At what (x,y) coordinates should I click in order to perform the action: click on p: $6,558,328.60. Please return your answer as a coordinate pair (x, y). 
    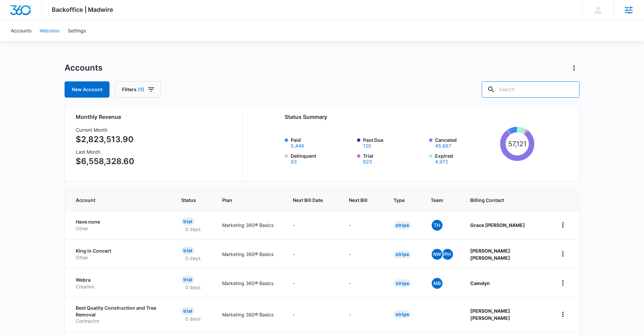
    Looking at the image, I should click on (105, 162).